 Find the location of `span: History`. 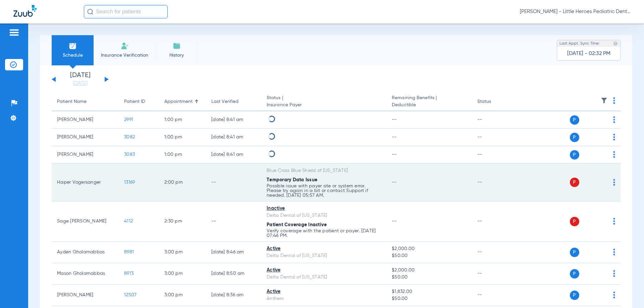

span: History is located at coordinates (176, 55).